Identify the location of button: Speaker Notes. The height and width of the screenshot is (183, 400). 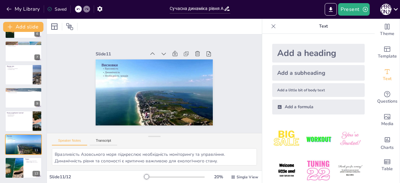
(69, 142).